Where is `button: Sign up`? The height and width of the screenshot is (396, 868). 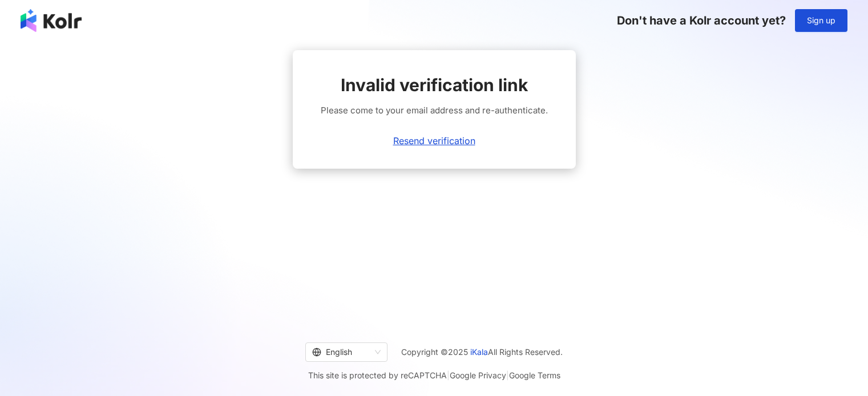 button: Sign up is located at coordinates (821, 21).